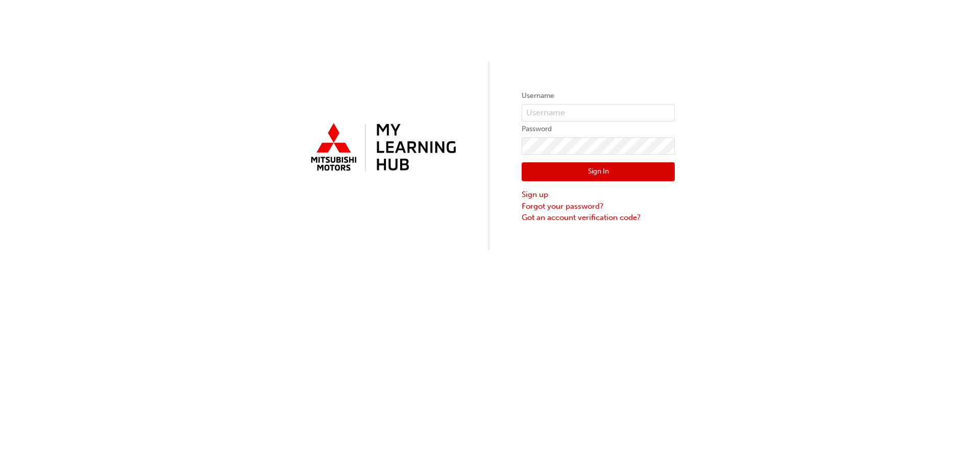 The height and width of the screenshot is (465, 980). What do you see at coordinates (598, 207) in the screenshot?
I see `a: Forgot your password?` at bounding box center [598, 207].